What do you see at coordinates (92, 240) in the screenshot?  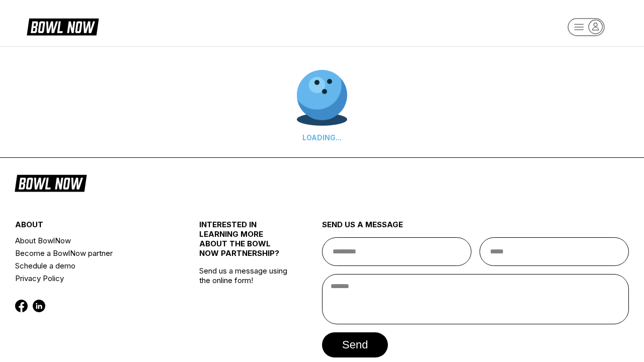 I see `a: About BowlNow` at bounding box center [92, 240].